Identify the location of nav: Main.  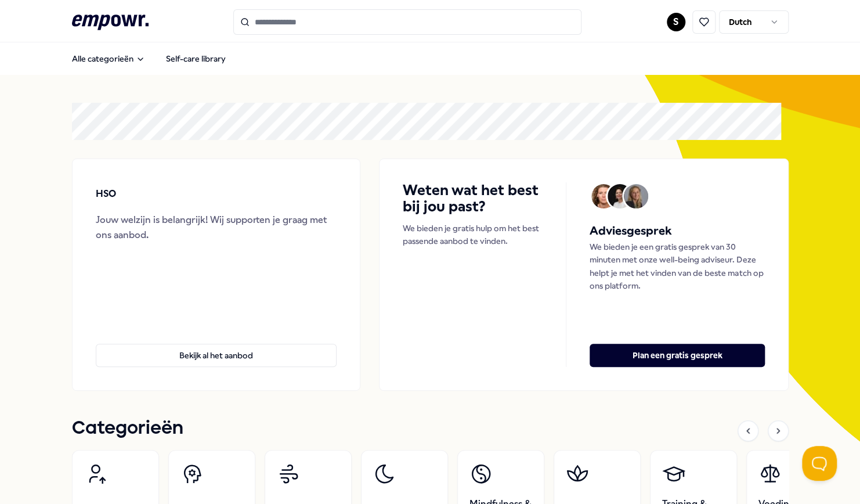
(149, 59).